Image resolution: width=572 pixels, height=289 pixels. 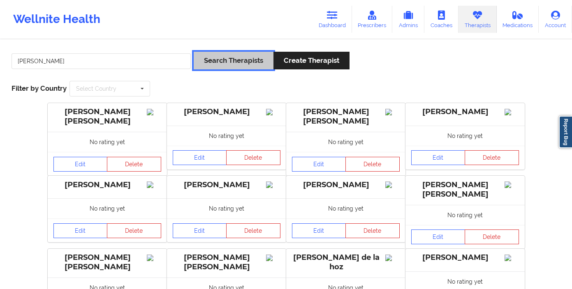 I want to click on a: Dashboard, so click(x=332, y=19).